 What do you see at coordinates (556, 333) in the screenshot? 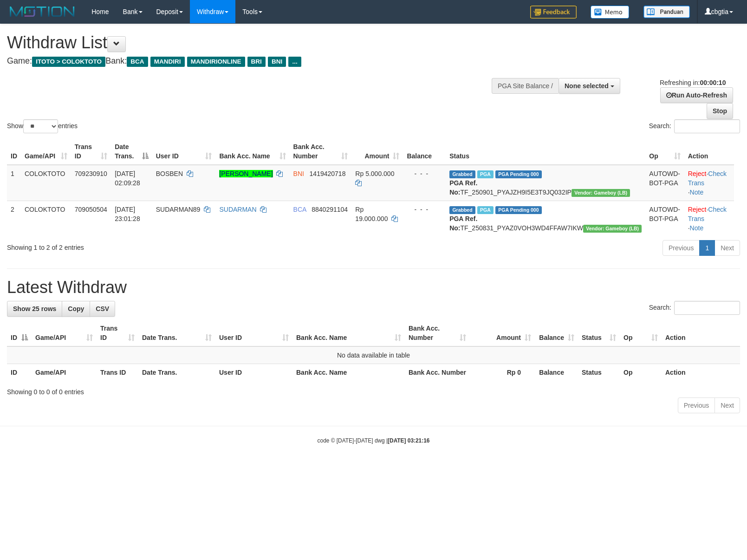
I see `th: Balance: activate to sort column ascending` at bounding box center [556, 333].